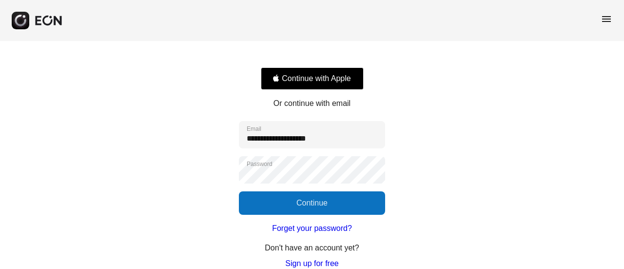 The width and height of the screenshot is (624, 269). Describe the element at coordinates (254, 129) in the screenshot. I see `label: Email` at that location.